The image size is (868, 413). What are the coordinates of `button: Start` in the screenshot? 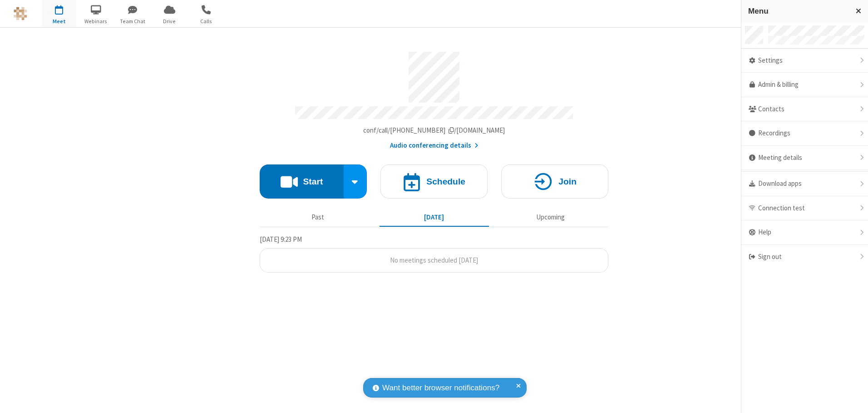 It's located at (302, 181).